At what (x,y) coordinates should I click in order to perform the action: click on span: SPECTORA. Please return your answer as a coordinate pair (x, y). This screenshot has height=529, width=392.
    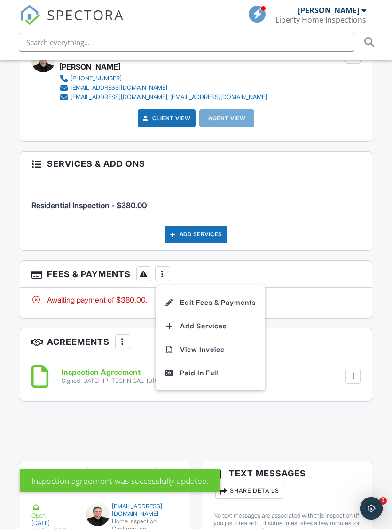
    Looking at the image, I should click on (86, 15).